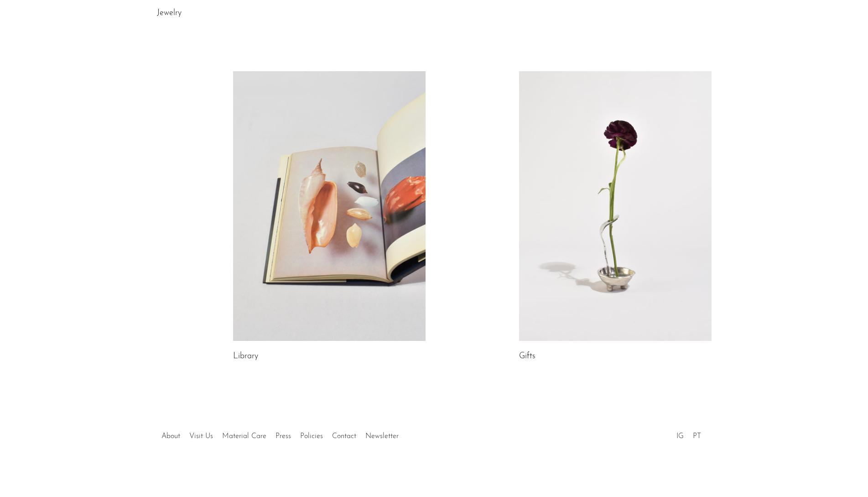 The height and width of the screenshot is (497, 868). What do you see at coordinates (344, 436) in the screenshot?
I see `a: Contact` at bounding box center [344, 436].